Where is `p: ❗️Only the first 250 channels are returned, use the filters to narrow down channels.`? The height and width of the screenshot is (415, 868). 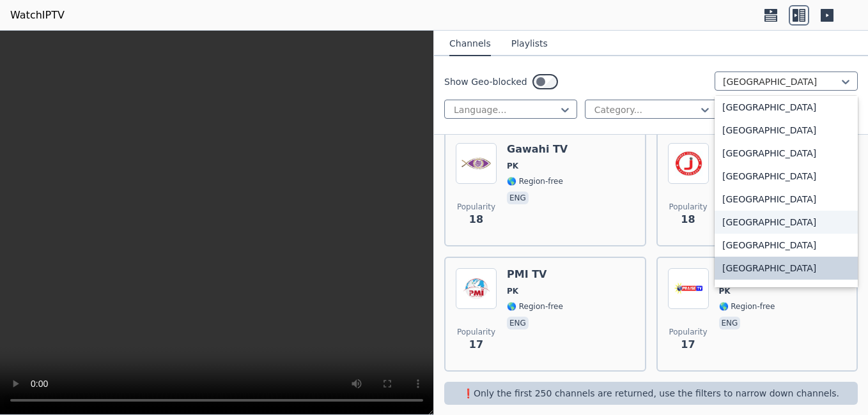
p: ❗️Only the first 250 channels are returned, use the filters to narrow down channels. is located at coordinates (650, 394).